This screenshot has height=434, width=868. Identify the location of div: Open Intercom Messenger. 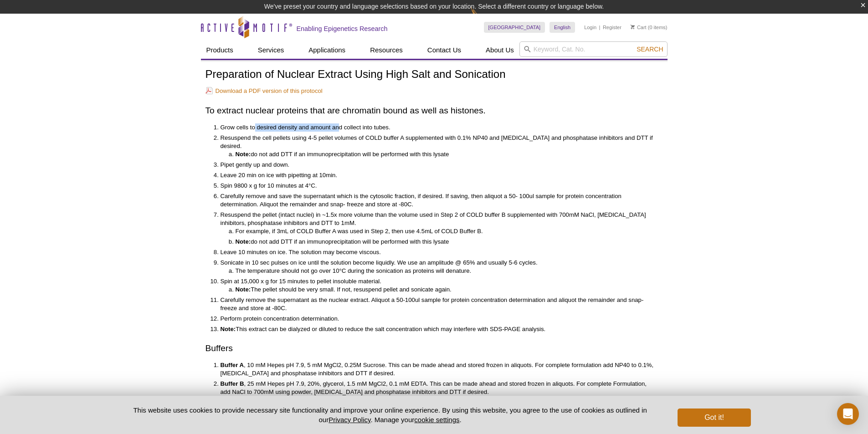
(848, 414).